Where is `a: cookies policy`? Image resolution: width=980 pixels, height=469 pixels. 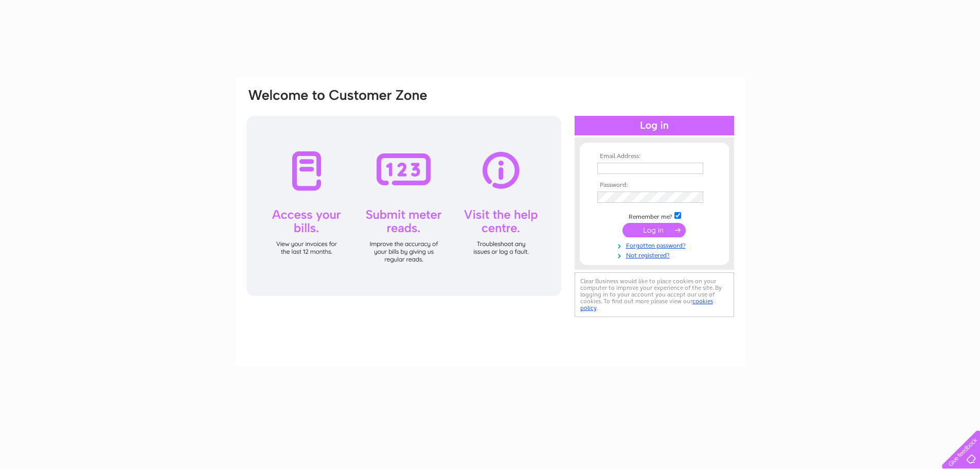 a: cookies policy is located at coordinates (647, 304).